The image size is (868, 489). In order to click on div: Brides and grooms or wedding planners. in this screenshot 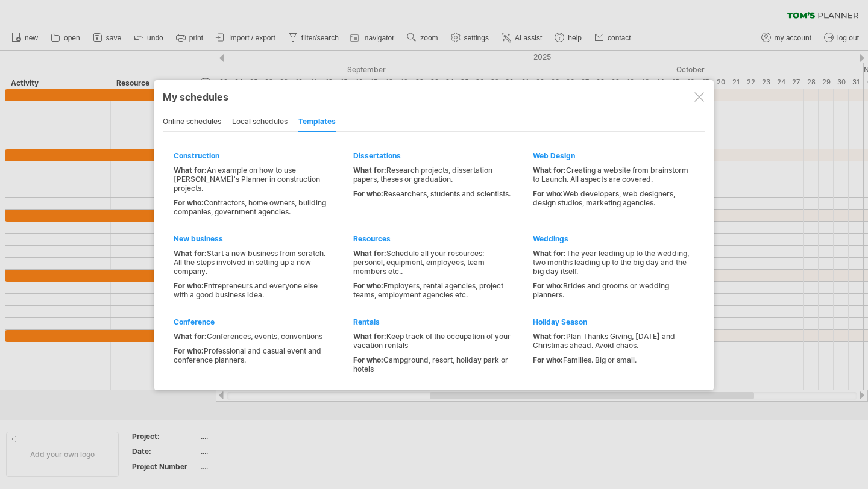, I will do `click(611, 290)`.